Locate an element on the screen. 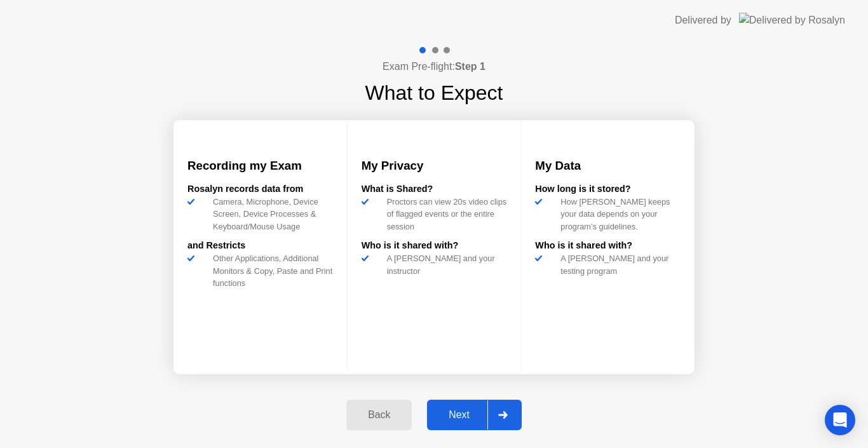 This screenshot has height=448, width=868. h3: My Data is located at coordinates (607, 166).